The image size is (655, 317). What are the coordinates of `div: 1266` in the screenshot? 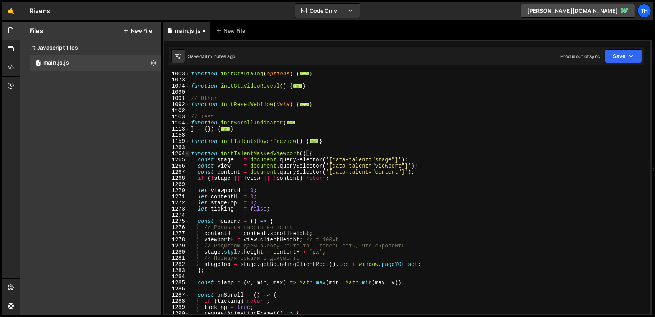 It's located at (177, 166).